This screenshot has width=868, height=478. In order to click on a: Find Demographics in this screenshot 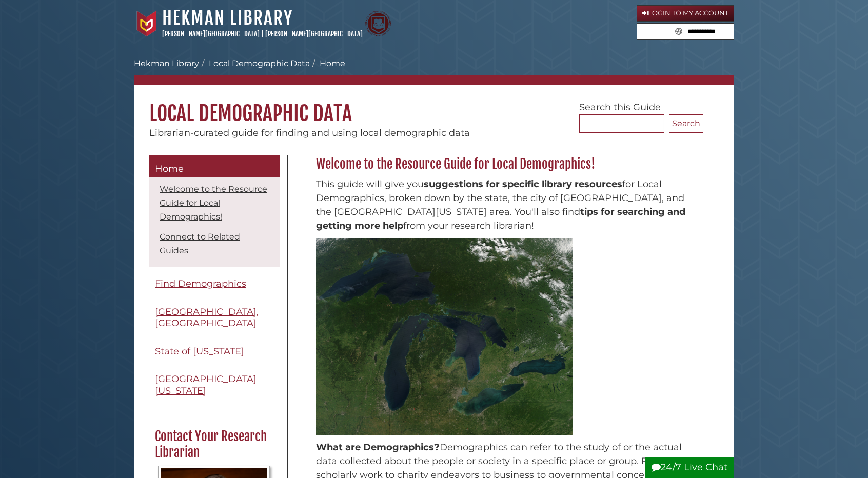, I will do `click(214, 284)`.